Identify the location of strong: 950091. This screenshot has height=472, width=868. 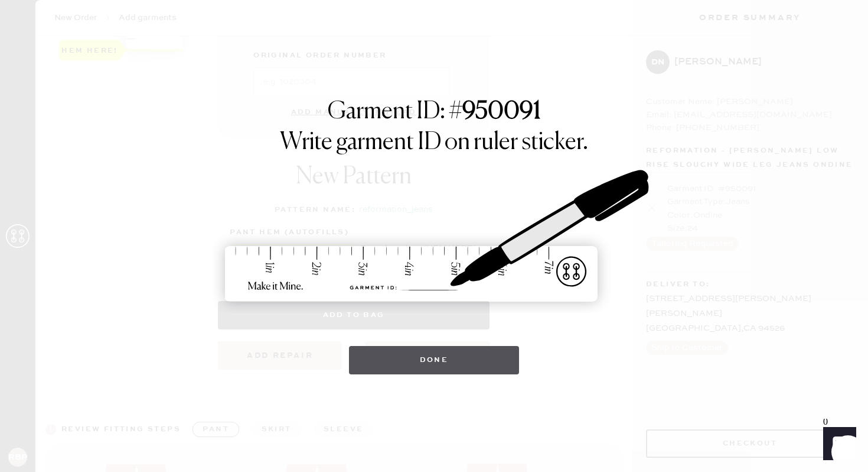
(501, 112).